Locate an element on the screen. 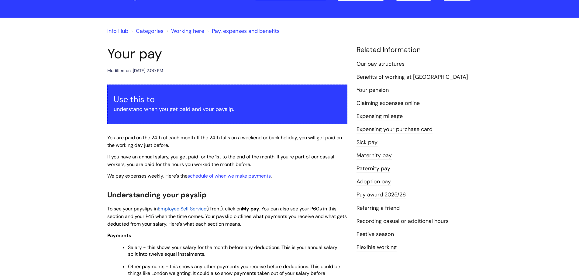 The image size is (579, 277). span: Employee Self Service is located at coordinates (182, 208).